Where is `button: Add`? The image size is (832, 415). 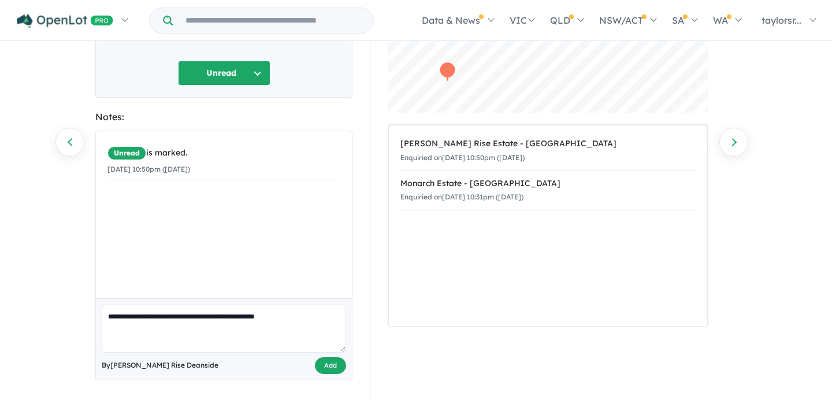
button: Add is located at coordinates (331, 365).